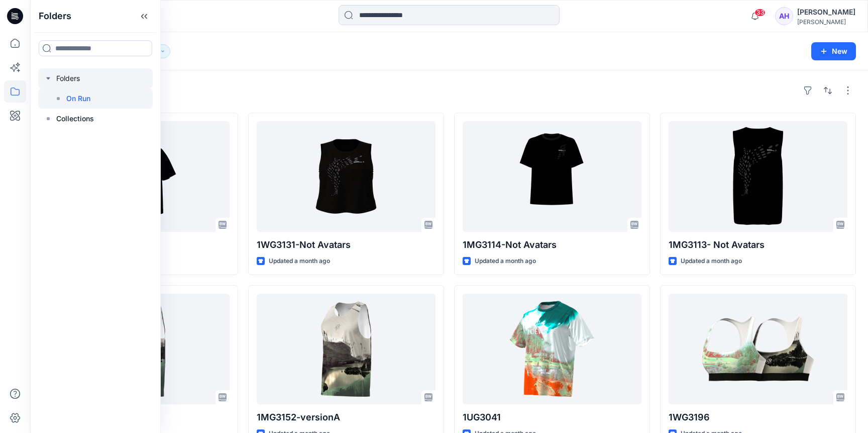  I want to click on p: 1MG3152-versionA, so click(346, 418).